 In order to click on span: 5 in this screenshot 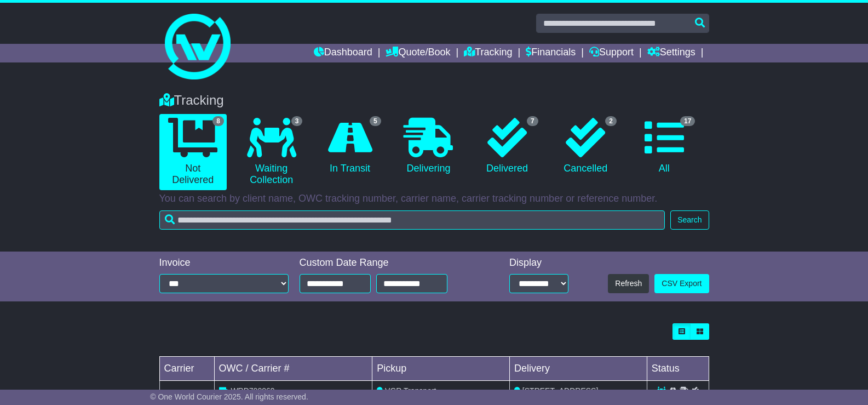, I will do `click(375, 121)`.